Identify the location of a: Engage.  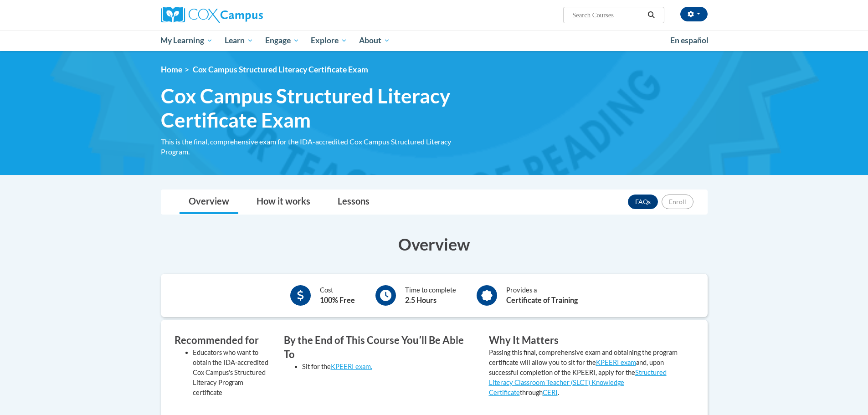
(282, 40).